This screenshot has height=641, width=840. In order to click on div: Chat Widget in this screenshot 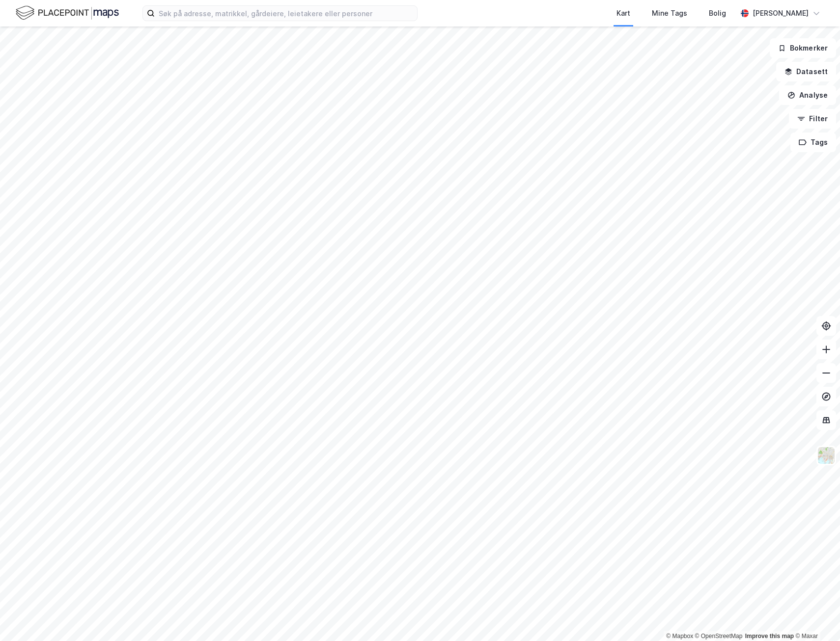, I will do `click(816, 618)`.